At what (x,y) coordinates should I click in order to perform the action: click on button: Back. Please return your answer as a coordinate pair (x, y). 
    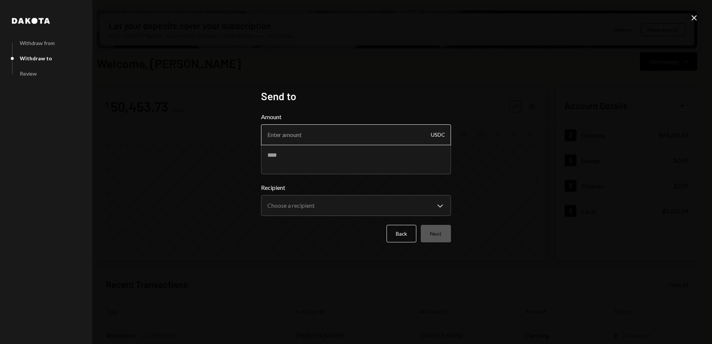
    Looking at the image, I should click on (402, 234).